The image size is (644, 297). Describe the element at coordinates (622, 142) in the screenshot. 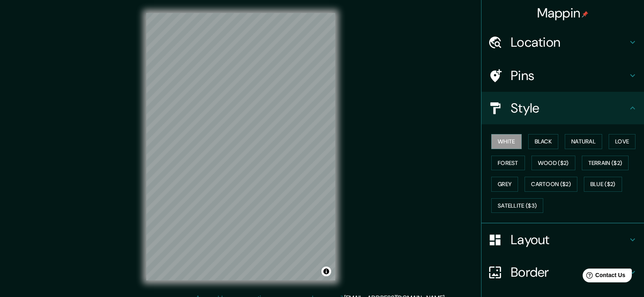

I see `button: Love` at that location.